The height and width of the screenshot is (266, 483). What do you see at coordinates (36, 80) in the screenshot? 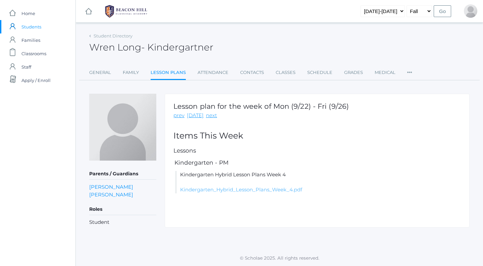
I see `span: Apply / Enroll` at bounding box center [36, 80].